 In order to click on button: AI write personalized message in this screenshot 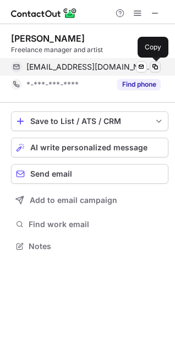, I will do `click(89, 148)`.